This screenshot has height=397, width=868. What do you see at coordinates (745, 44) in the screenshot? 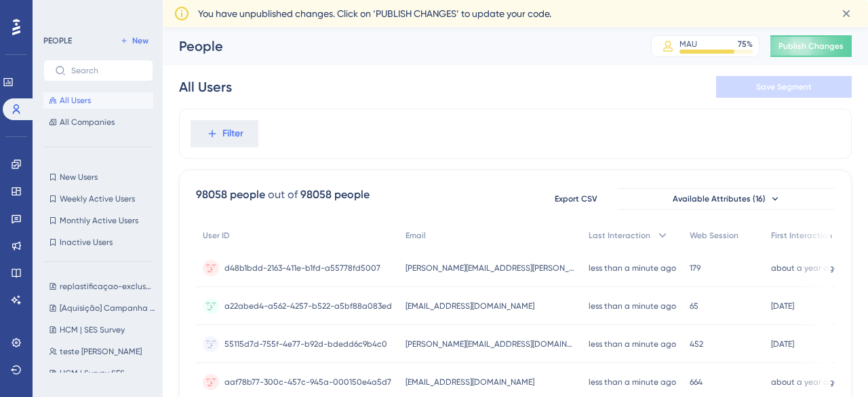
I see `div: 75 %` at bounding box center [745, 44].